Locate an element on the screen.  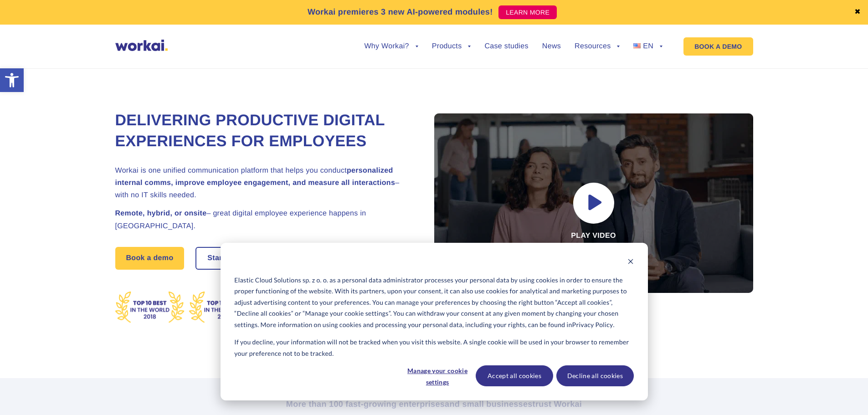
p: If you decline, your information will not be tracked when you visit this website. A single cookie... is located at coordinates (434, 347).